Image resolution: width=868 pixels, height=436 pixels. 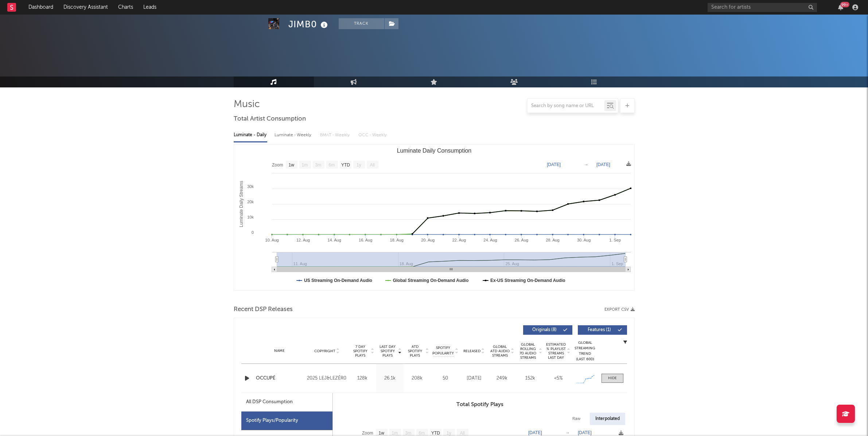 I want to click on button: 99+, so click(x=840, y=7).